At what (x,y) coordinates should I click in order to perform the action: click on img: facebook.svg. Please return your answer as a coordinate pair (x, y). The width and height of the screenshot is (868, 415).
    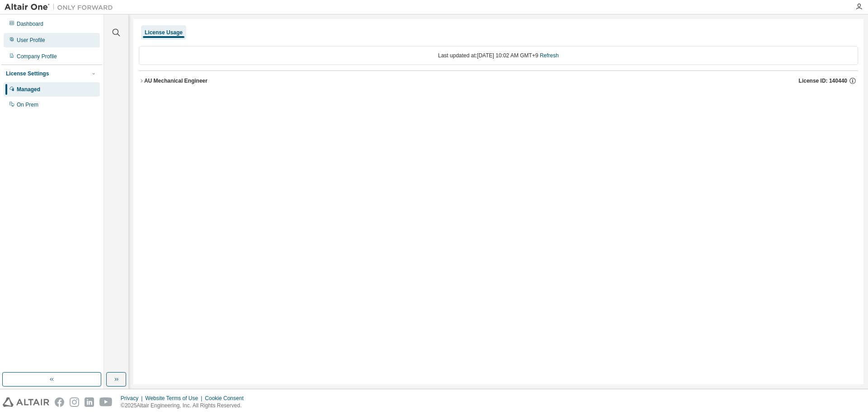
    Looking at the image, I should click on (59, 402).